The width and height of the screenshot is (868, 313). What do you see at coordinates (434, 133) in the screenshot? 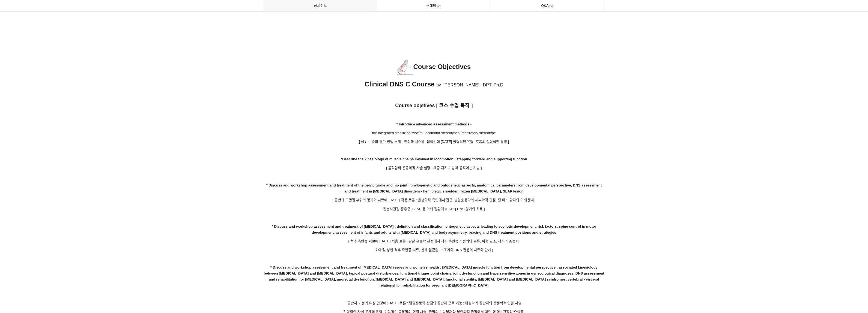
I see `p: the integrated stabilizing system, locomotor stereotypes, respiratory stereotype` at bounding box center [434, 133].